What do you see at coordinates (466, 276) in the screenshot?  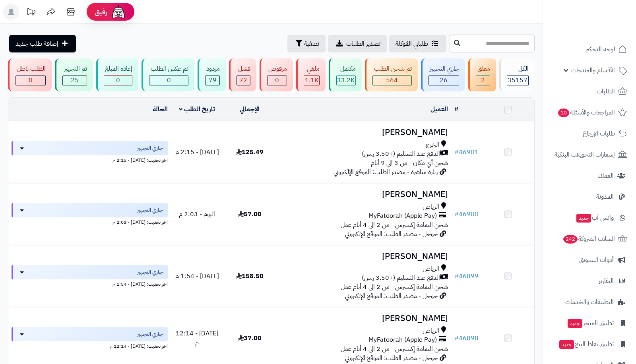 I see `a: #46899` at bounding box center [466, 276].